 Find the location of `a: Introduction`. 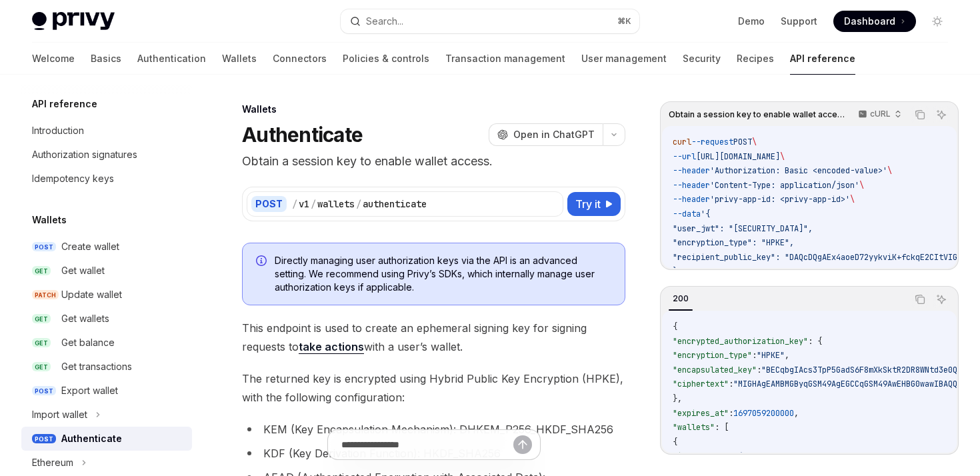

a: Introduction is located at coordinates (107, 131).